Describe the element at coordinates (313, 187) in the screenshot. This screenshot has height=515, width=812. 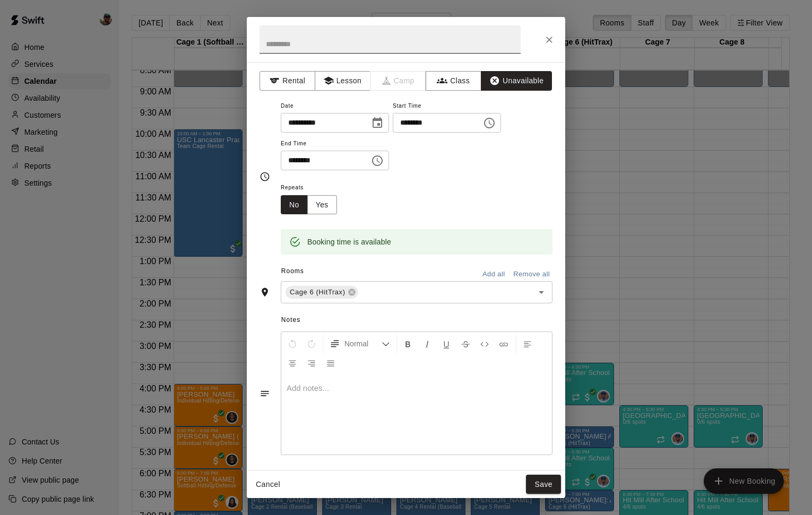
I see `span: Repeats` at that location.